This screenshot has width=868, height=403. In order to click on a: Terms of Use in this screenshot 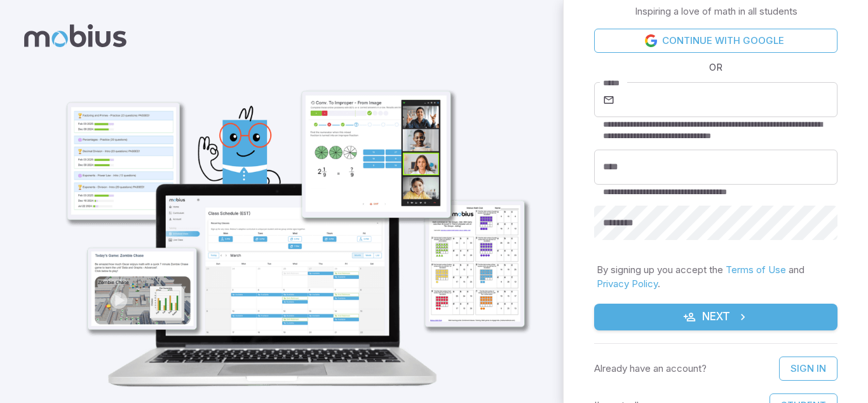, I will do `click(755, 269)`.